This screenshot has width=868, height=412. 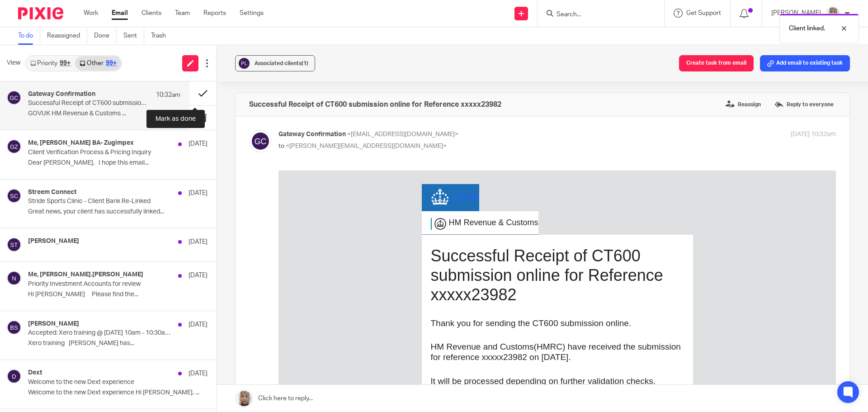 What do you see at coordinates (41, 13) in the screenshot?
I see `img: Pixie` at bounding box center [41, 13].